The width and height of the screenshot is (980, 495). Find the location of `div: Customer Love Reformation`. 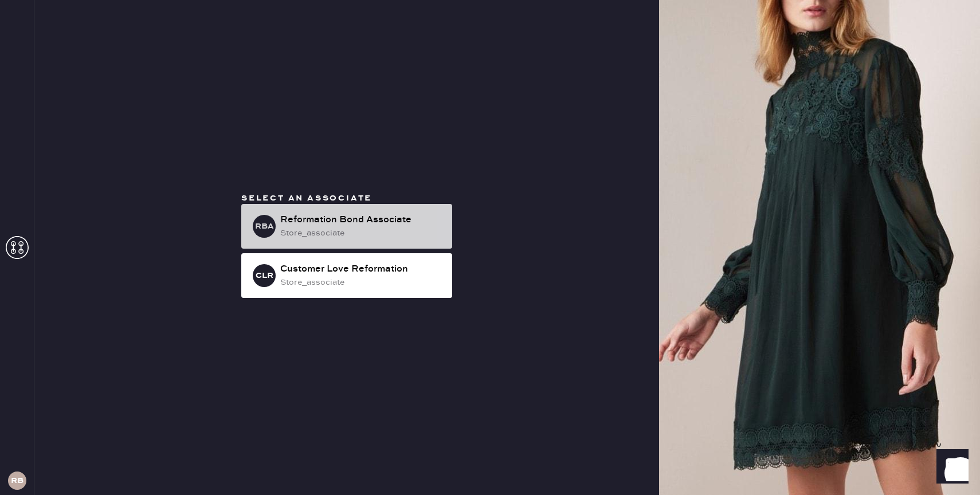

div: Customer Love Reformation is located at coordinates (362, 269).